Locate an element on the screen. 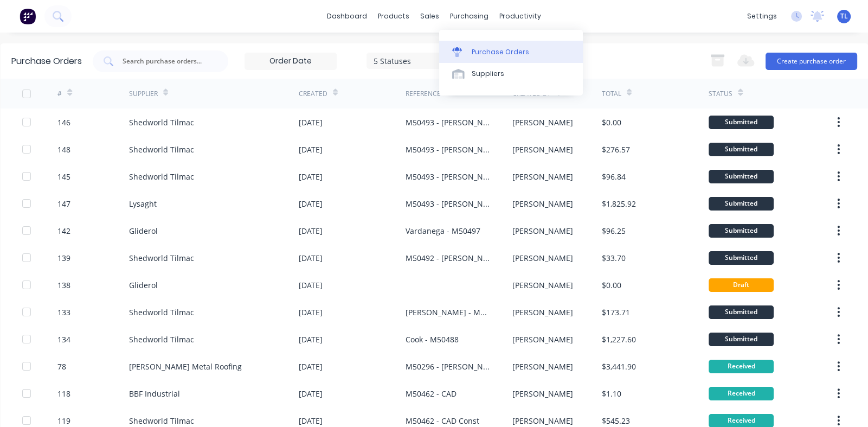 The image size is (868, 427). div: 119 is located at coordinates (64, 420).